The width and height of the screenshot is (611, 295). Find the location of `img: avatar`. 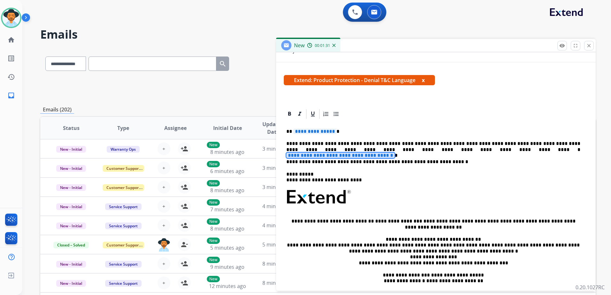

img: avatar is located at coordinates (11, 18).